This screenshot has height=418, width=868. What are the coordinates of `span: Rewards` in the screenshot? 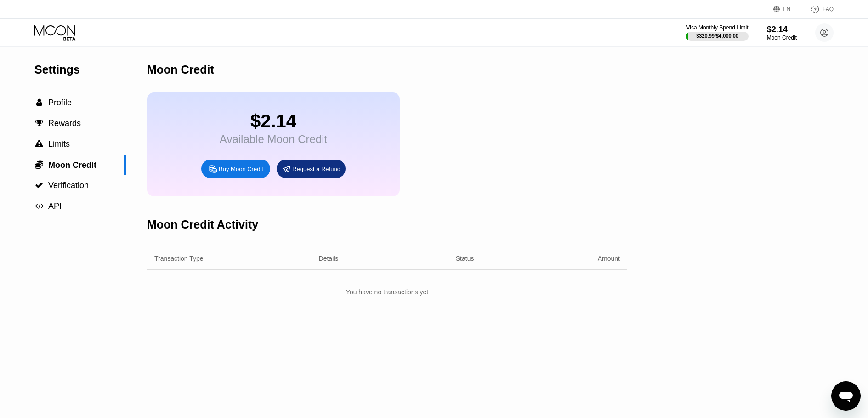 It's located at (64, 123).